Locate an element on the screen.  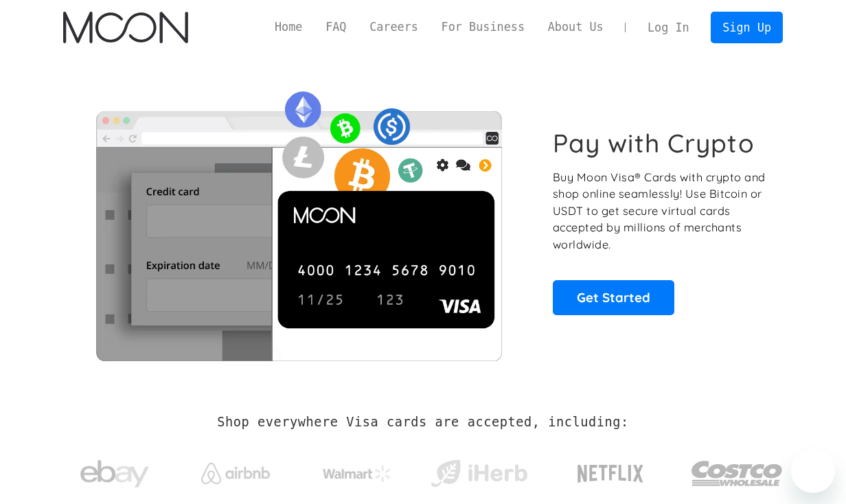
a: iHerb is located at coordinates (479, 470).